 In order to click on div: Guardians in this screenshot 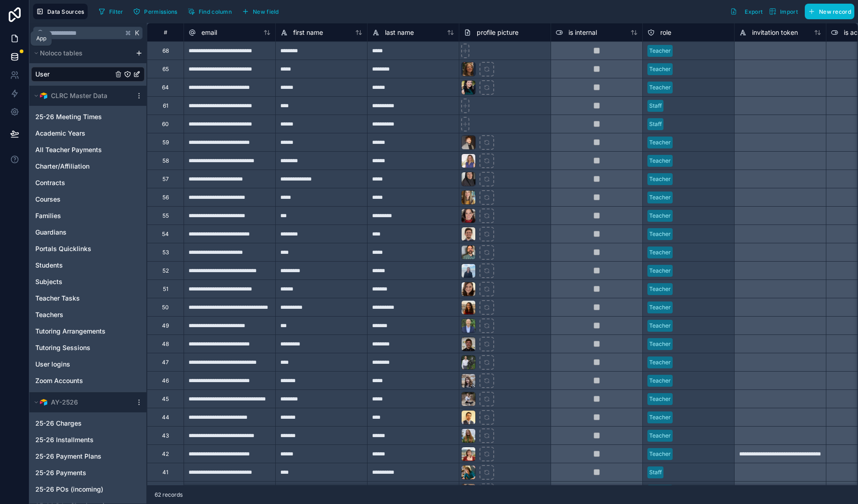, I will do `click(88, 233)`.